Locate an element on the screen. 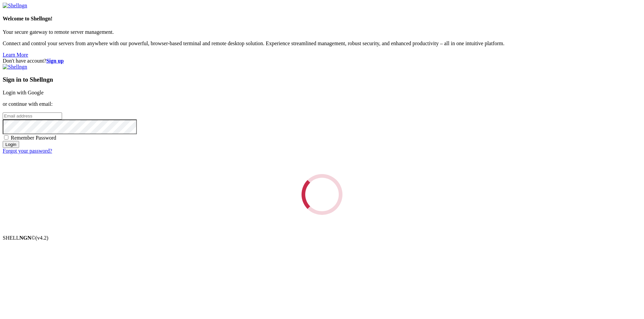 The height and width of the screenshot is (319, 644). span: Remember Password is located at coordinates (33, 138).